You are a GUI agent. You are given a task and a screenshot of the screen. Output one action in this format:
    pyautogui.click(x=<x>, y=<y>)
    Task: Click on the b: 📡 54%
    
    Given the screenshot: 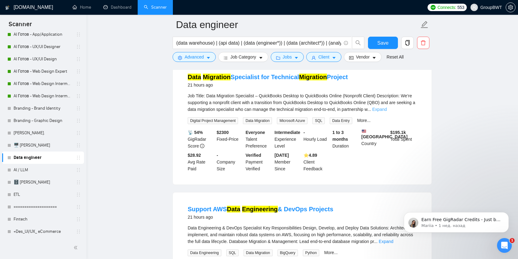 What is the action you would take?
    pyautogui.click(x=195, y=133)
    